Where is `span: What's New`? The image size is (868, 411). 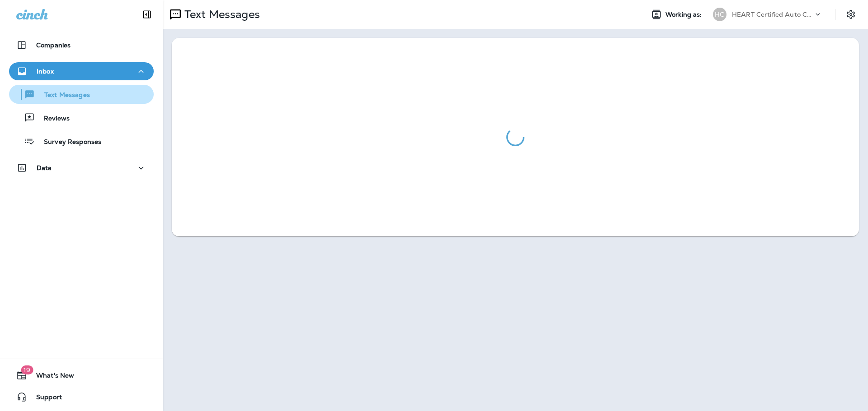
span: What's New is located at coordinates (51, 377).